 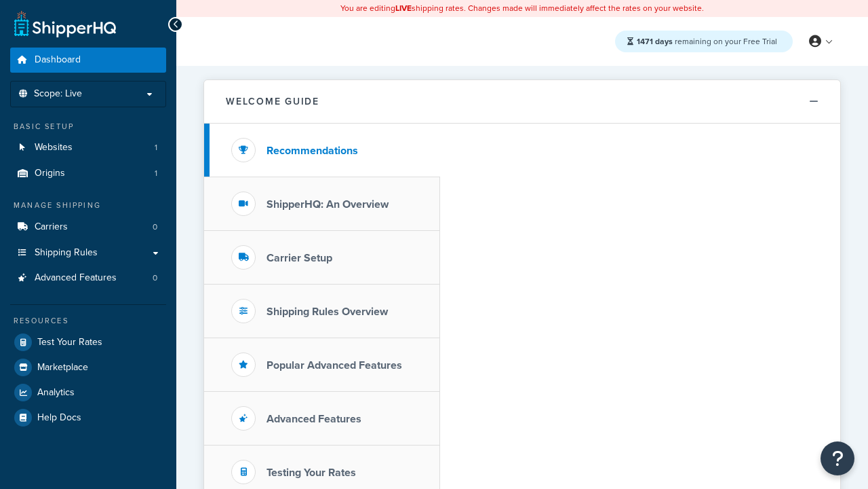 What do you see at coordinates (88, 227) in the screenshot?
I see `a: Carriers0` at bounding box center [88, 227].